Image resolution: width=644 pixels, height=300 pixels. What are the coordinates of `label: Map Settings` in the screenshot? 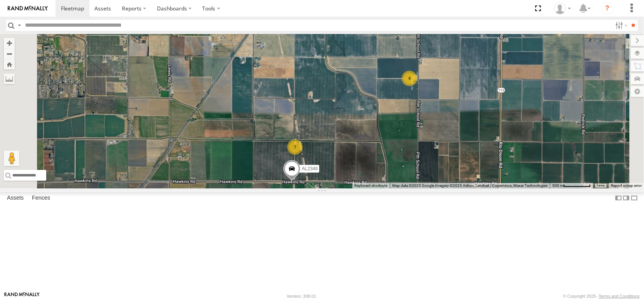 It's located at (637, 91).